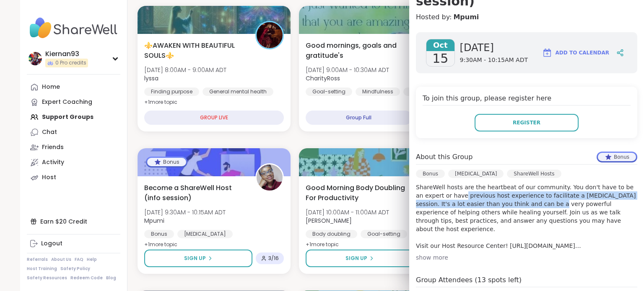  What do you see at coordinates (238, 92) in the screenshot?
I see `div: General mental health` at bounding box center [238, 92].